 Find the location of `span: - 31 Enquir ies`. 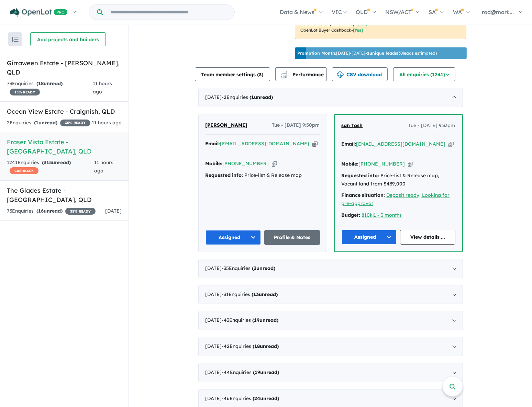

span: - 31 Enquir ies is located at coordinates (250, 295).